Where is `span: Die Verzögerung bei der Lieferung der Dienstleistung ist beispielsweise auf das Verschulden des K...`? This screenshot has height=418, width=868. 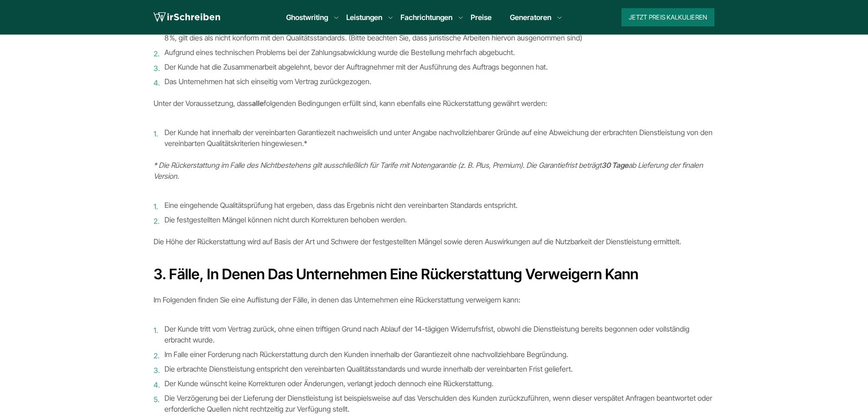 span: Die Verzögerung bei der Lieferung der Dienstleistung ist beispielsweise auf das Verschulden des K... is located at coordinates (438, 403).